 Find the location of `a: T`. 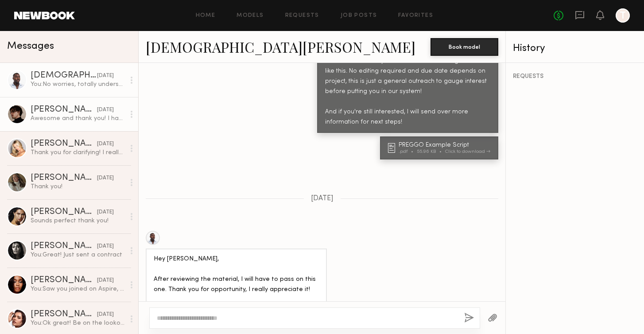

a: T is located at coordinates (623, 15).